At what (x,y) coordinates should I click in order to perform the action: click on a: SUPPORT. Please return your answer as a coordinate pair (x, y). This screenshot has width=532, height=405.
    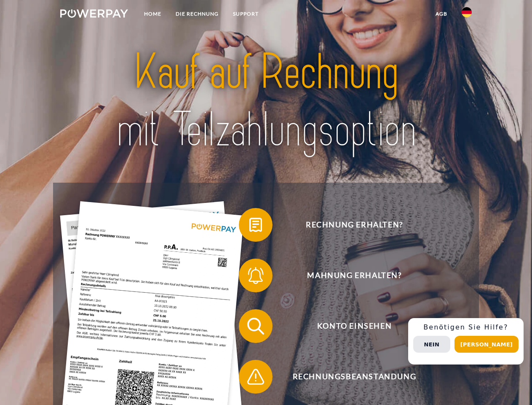
    Looking at the image, I should click on (245, 14).